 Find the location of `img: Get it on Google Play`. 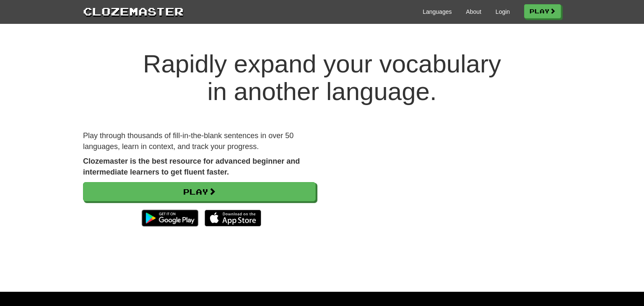

img: Get it on Google Play is located at coordinates (170, 219).